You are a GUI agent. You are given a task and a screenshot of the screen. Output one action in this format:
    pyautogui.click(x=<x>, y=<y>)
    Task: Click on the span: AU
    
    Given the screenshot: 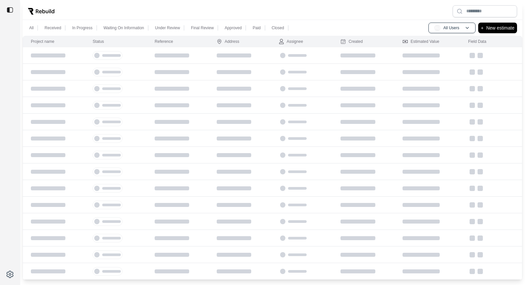 What is the action you would take?
    pyautogui.click(x=437, y=28)
    